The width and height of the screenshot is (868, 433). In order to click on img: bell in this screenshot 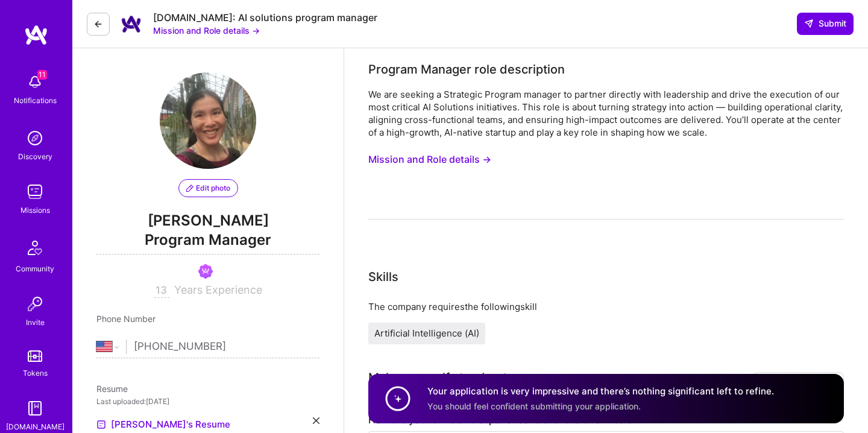, I will do `click(35, 82)`.